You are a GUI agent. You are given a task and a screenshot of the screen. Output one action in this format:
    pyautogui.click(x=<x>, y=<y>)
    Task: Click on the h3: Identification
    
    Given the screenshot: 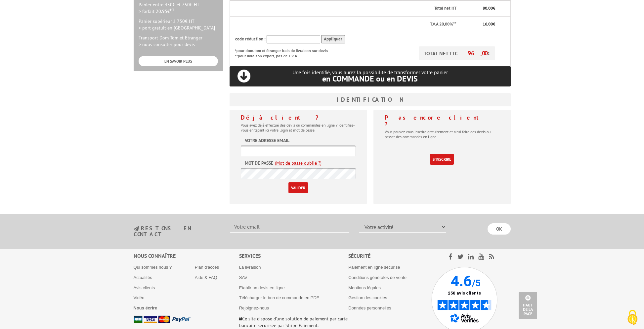 What is the action you would take?
    pyautogui.click(x=370, y=100)
    